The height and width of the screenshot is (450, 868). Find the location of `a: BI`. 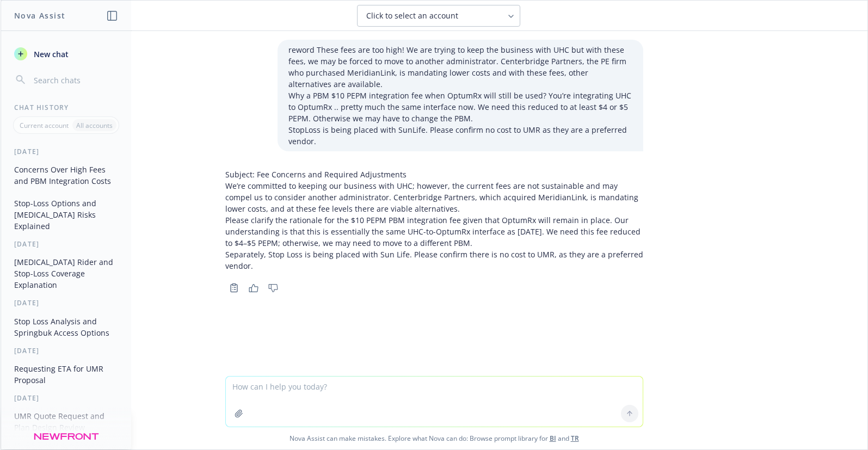

a: BI is located at coordinates (553, 438).